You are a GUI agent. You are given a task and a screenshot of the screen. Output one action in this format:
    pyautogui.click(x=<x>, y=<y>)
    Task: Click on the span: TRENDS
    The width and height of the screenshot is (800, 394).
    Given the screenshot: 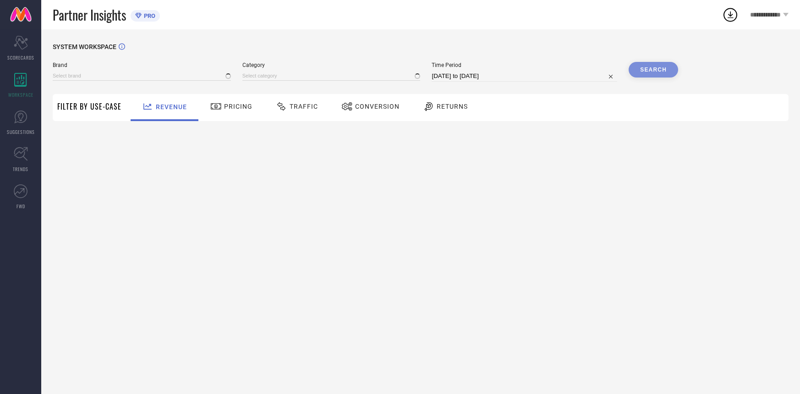 What is the action you would take?
    pyautogui.click(x=21, y=169)
    